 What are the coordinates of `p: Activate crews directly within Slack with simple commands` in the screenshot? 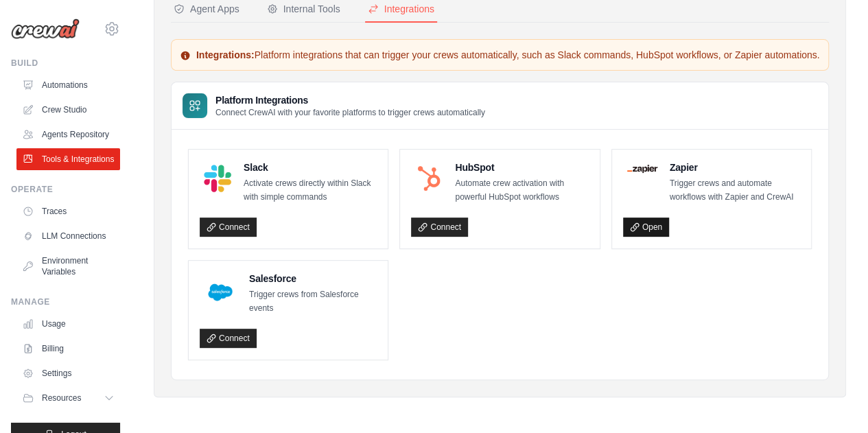 It's located at (310, 190).